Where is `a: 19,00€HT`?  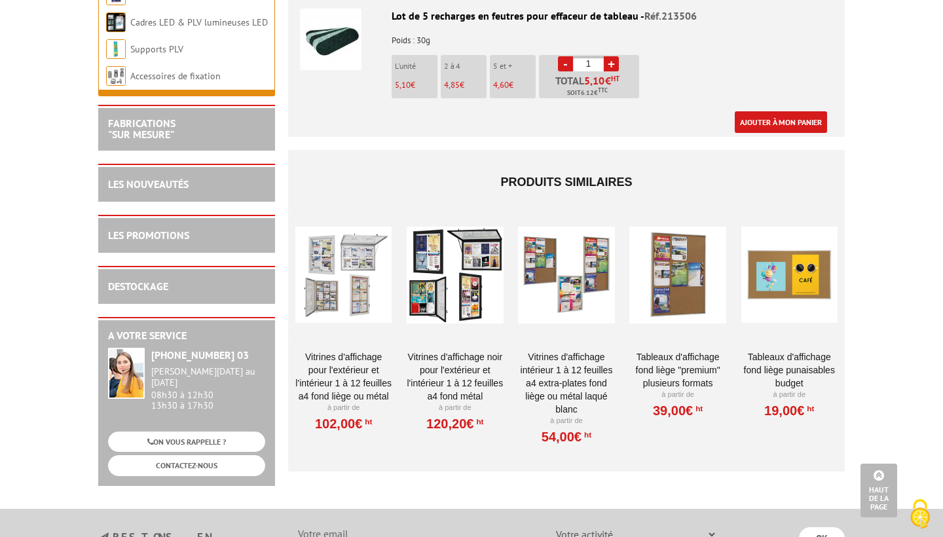
a: 19,00€HT is located at coordinates (789, 411).